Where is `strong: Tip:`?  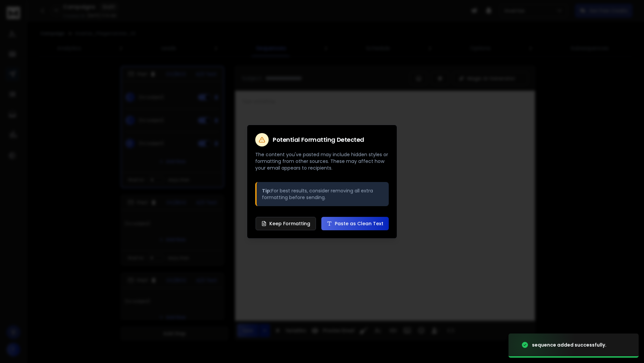
strong: Tip: is located at coordinates (267, 191).